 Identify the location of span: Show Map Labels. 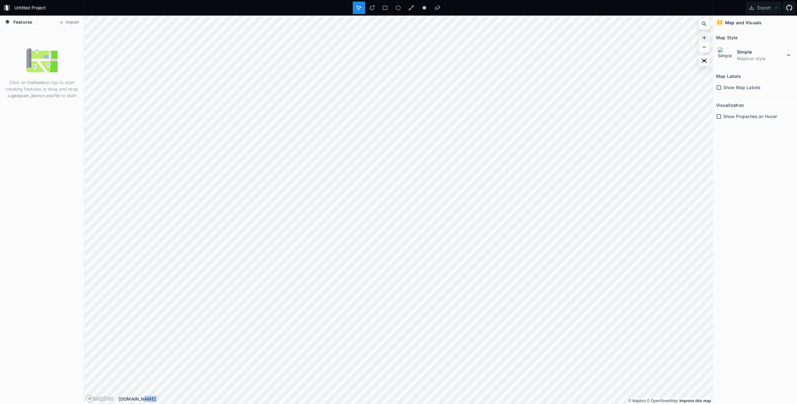
(741, 87).